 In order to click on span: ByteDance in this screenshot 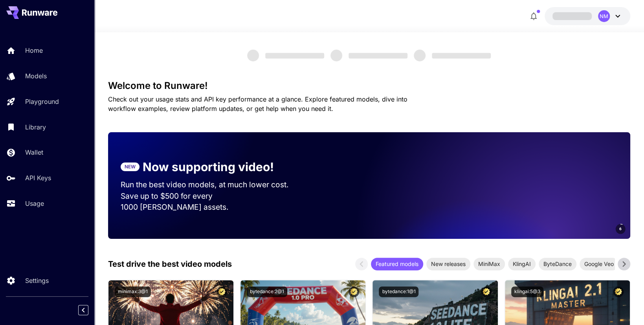, I will do `click(558, 263)`.